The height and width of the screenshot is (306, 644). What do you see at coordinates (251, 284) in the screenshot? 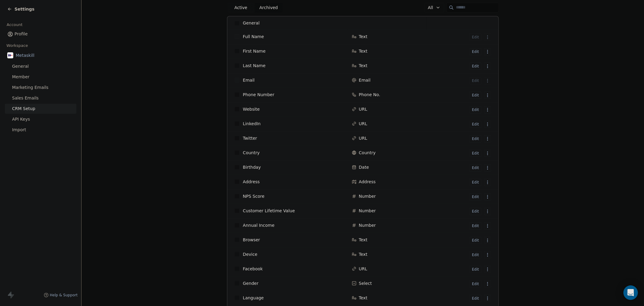
I see `span: Gender` at bounding box center [251, 284].